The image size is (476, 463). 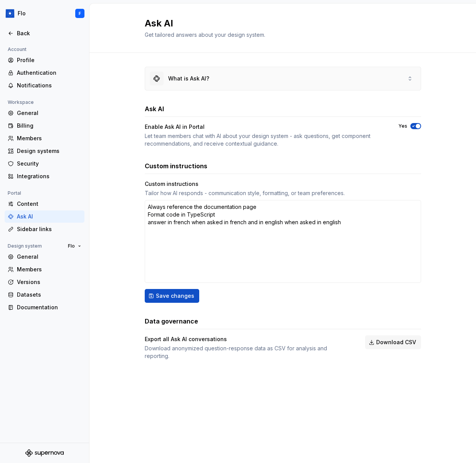 What do you see at coordinates (44, 307) in the screenshot?
I see `a: Documentation` at bounding box center [44, 307].